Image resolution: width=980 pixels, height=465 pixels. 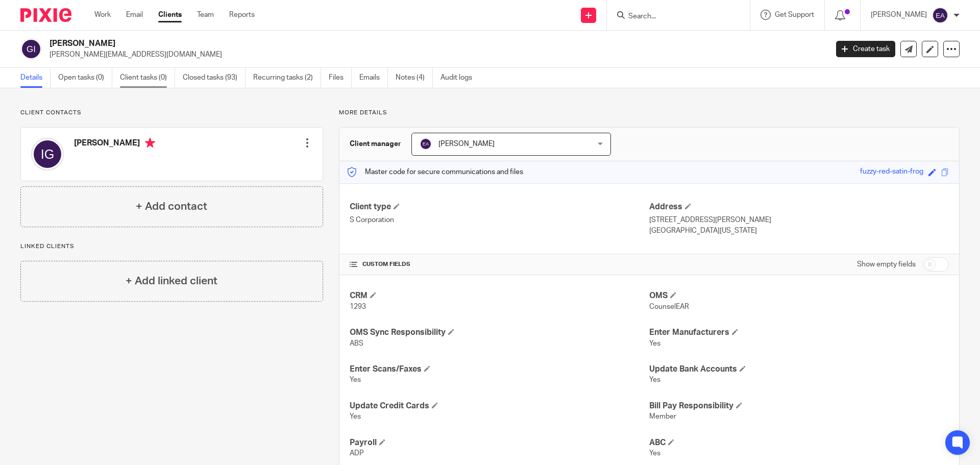 What do you see at coordinates (374, 78) in the screenshot?
I see `a: Emails` at bounding box center [374, 78].